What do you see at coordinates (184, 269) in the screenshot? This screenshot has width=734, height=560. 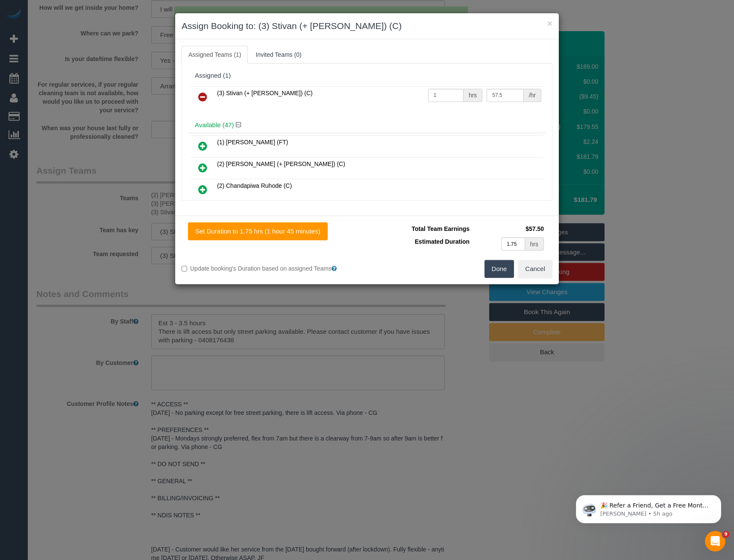 I see `input: Update booking's Duration based on assigned Teams` at bounding box center [184, 269].